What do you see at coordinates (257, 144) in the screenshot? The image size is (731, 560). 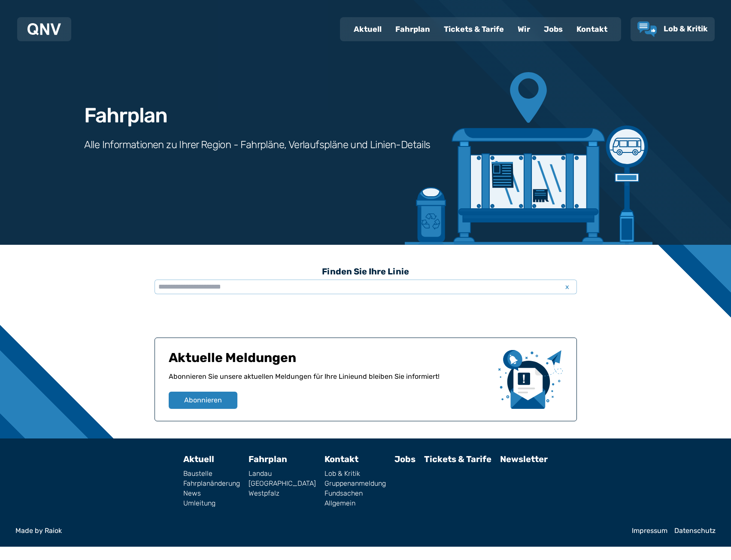 I see `h3: Alle Informationen zu Ihrer Region - Fahrpläne, Verlaufspläne und Linien-Details` at bounding box center [257, 144].